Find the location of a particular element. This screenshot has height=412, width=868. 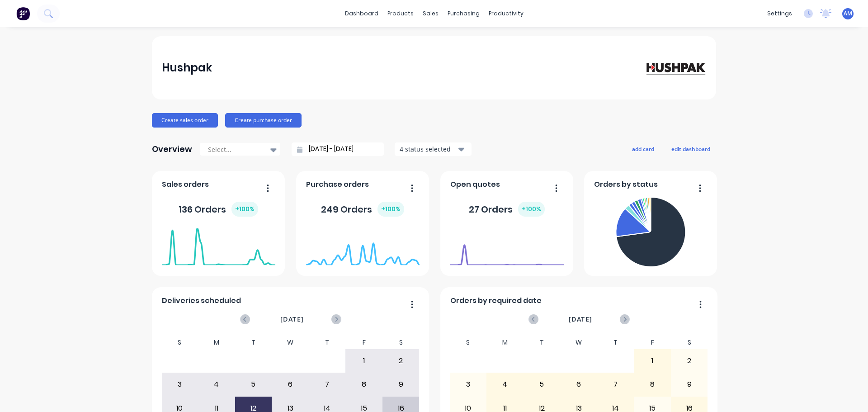

div: products is located at coordinates (400, 13).